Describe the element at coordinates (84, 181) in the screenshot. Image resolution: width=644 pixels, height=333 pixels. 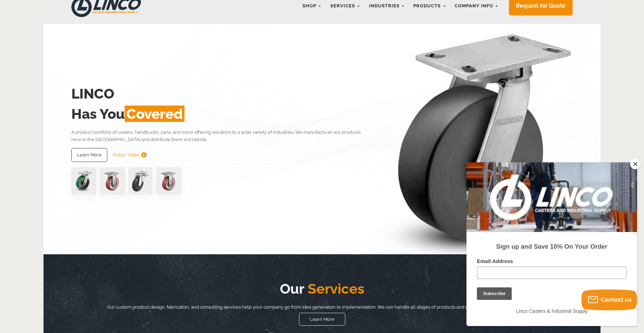
I see `img: pn3orx8a-94725-1-1-.png` at that location.